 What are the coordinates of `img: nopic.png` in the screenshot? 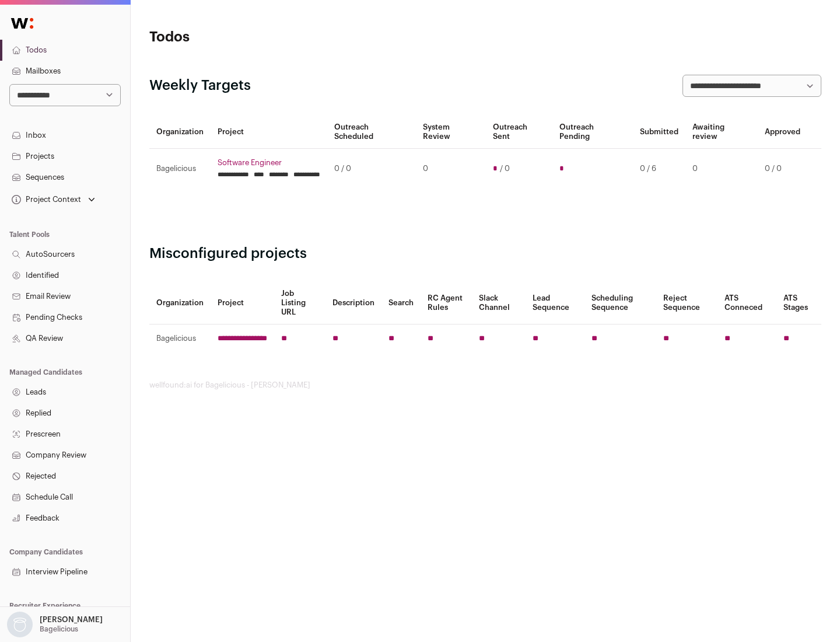 It's located at (20, 624).